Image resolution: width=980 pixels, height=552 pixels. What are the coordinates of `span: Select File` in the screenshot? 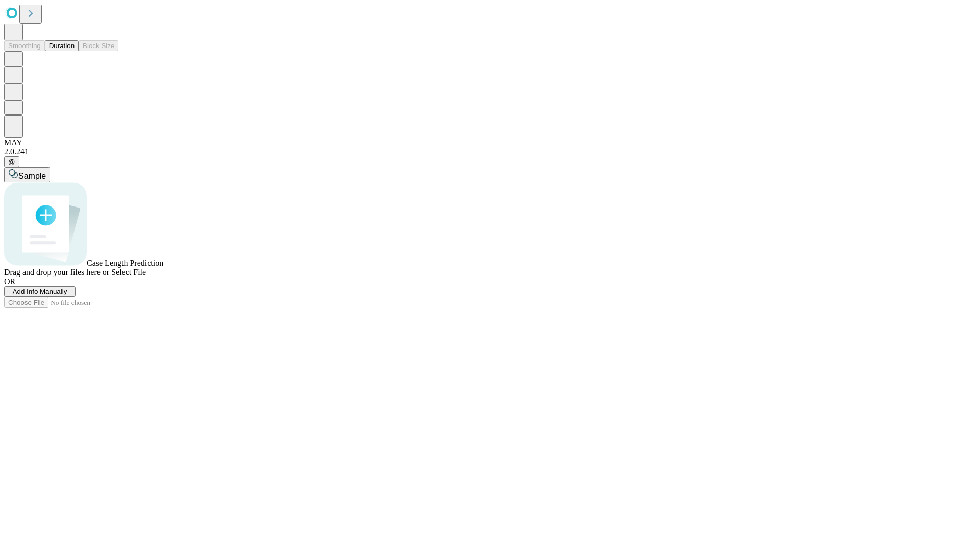 It's located at (129, 271).